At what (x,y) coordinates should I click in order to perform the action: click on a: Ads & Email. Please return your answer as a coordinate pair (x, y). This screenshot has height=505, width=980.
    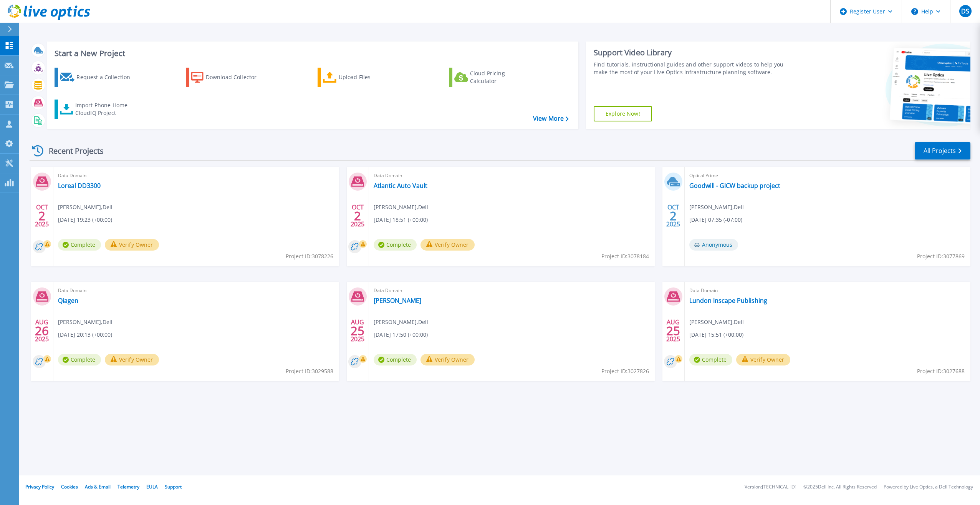
    Looking at the image, I should click on (98, 486).